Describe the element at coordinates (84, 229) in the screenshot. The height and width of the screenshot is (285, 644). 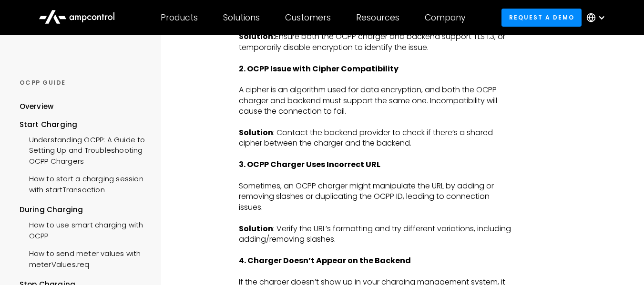
I see `a: How to use smart charging with OCPP` at that location.